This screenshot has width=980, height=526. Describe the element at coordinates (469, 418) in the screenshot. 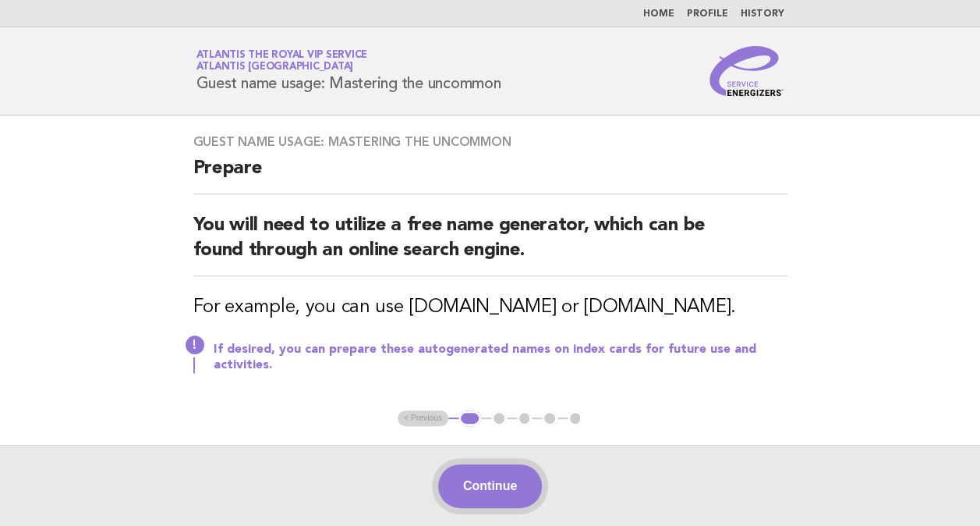

I see `button: 1` at that location.